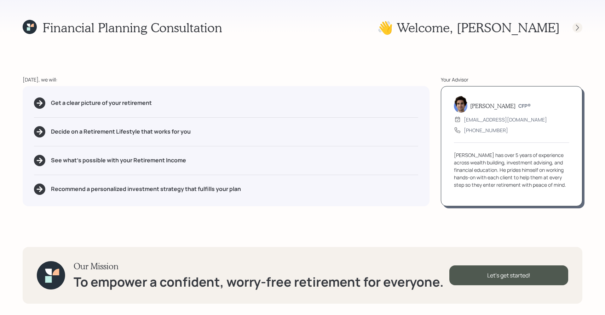 Image resolution: width=605 pixels, height=315 pixels. Describe the element at coordinates (259, 266) in the screenshot. I see `h3: Our Mission` at that location.